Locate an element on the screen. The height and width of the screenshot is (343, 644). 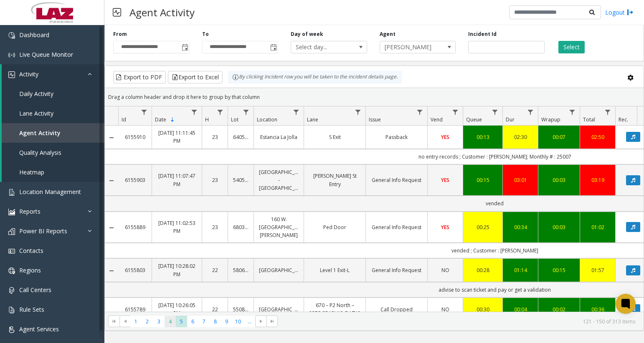
span: Go to the previous page is located at coordinates (125, 321).